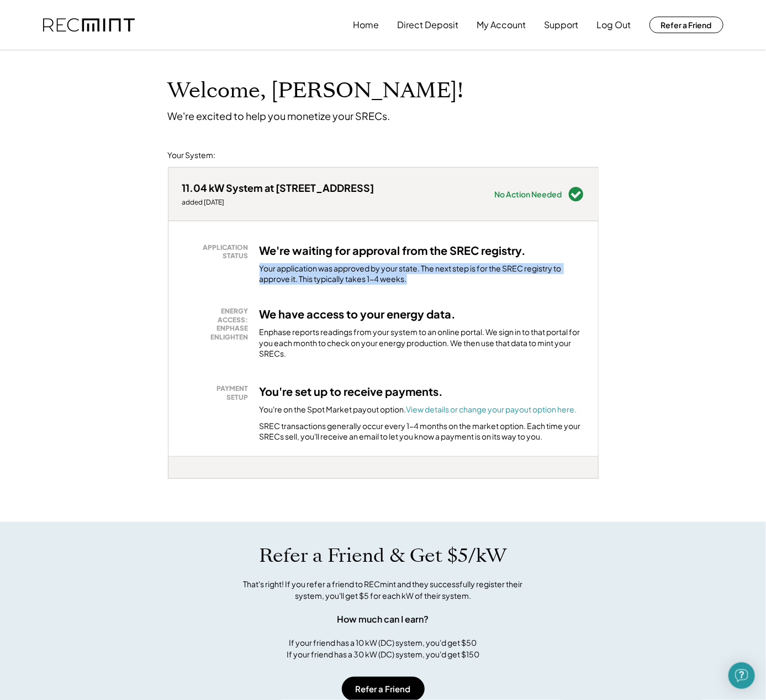  Describe the element at coordinates (422, 273) in the screenshot. I see `div: Your application was approved by your state. The next step is for the SREC registry to approve it...` at that location.